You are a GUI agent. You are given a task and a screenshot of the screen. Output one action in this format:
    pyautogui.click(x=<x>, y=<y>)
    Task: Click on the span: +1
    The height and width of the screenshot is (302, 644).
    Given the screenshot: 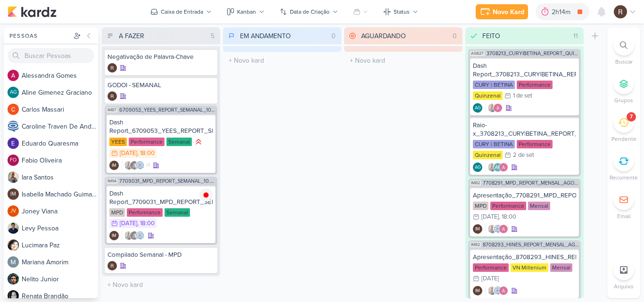 What is the action you would take?
    pyautogui.click(x=147, y=165)
    